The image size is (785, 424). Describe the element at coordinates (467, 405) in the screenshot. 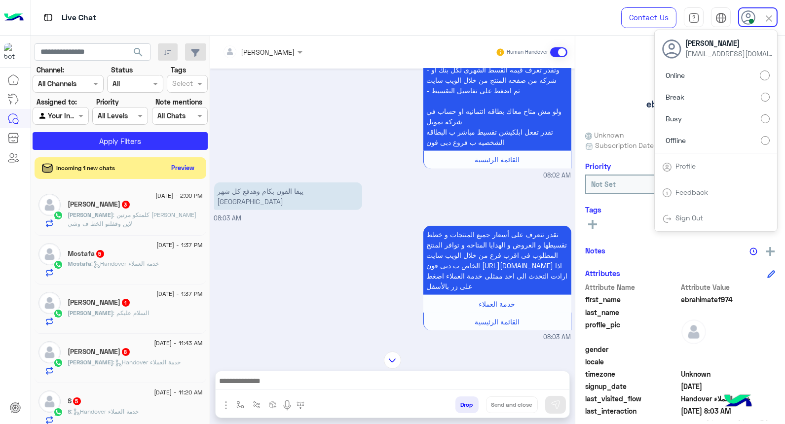

I see `button: Drop` at that location.